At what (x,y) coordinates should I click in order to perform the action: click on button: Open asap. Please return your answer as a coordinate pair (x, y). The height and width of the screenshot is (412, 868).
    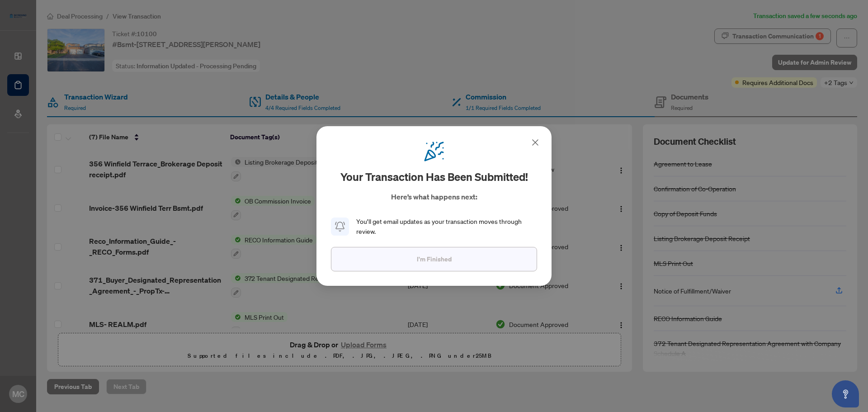
    Looking at the image, I should click on (845, 393).